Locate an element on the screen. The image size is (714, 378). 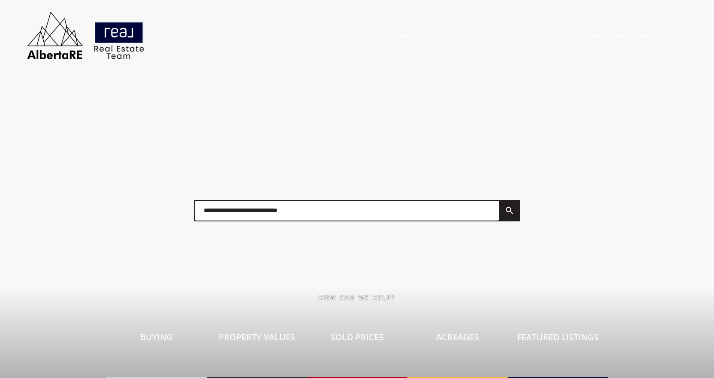
img: AlbertaRE Real Estate Team | Real Broker is located at coordinates (86, 35).